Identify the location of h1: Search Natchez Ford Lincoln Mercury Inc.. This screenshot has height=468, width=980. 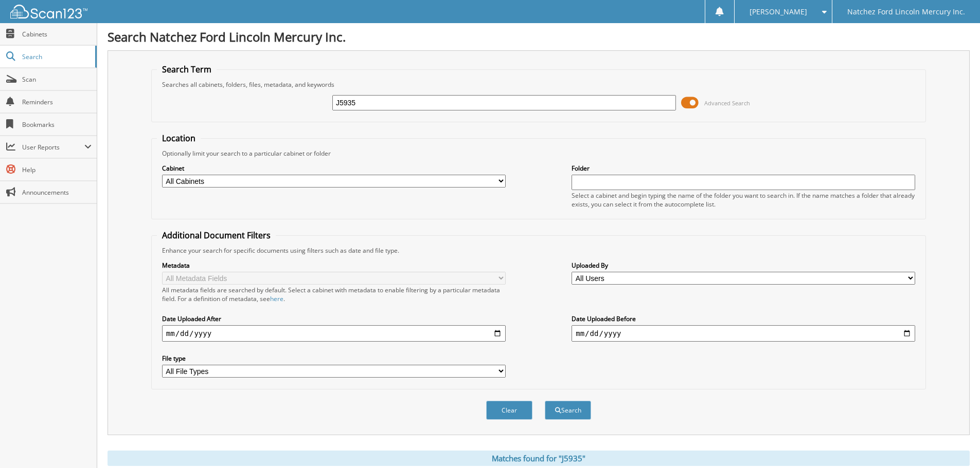
(539, 37).